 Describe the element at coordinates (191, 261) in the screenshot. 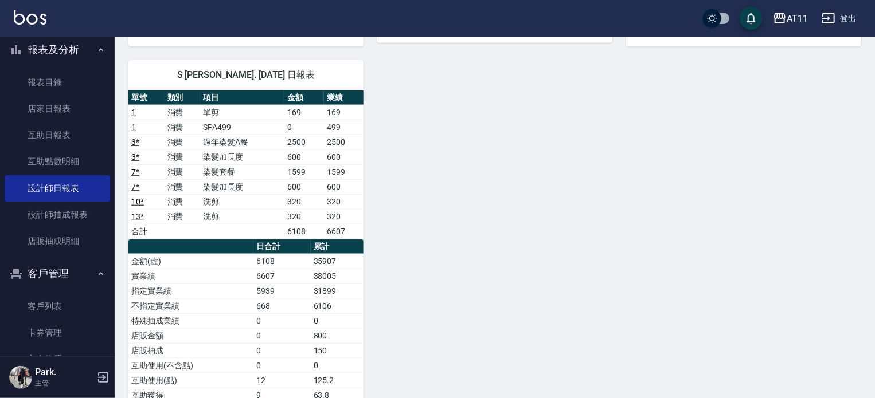

I see `td: 金額(虛)` at that location.